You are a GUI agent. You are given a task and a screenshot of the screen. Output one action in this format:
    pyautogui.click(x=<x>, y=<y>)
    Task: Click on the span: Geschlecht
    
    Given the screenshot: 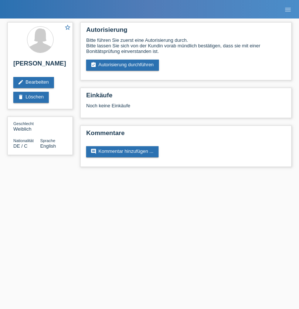 What is the action you would take?
    pyautogui.click(x=23, y=123)
    